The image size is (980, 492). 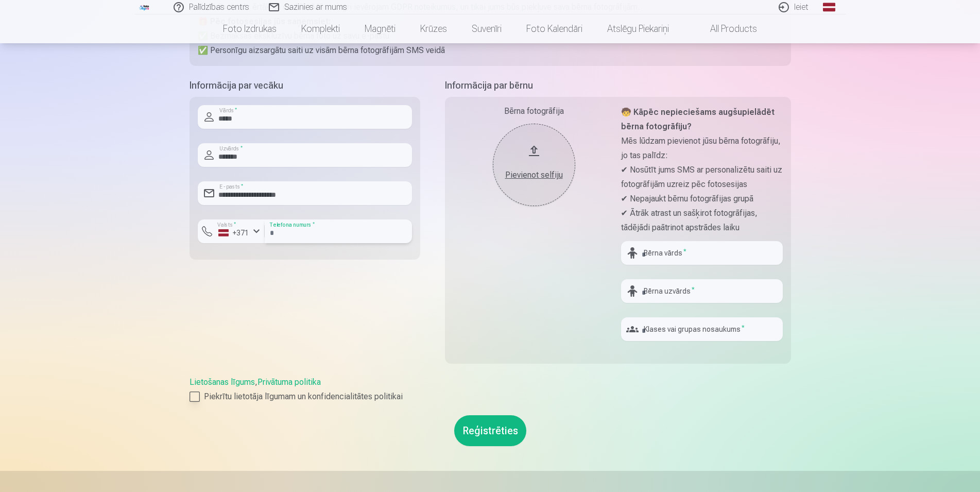 I want to click on div: Bērna fotogrāfija, so click(x=534, y=111).